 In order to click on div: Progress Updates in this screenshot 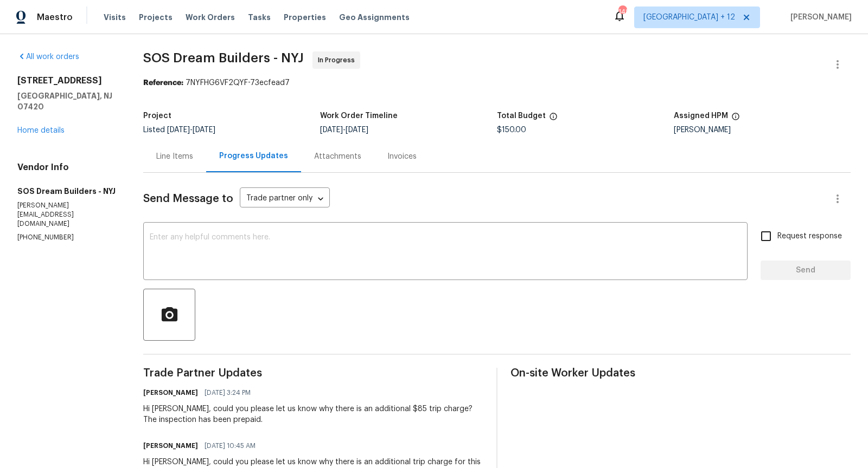, I will do `click(254, 156)`.